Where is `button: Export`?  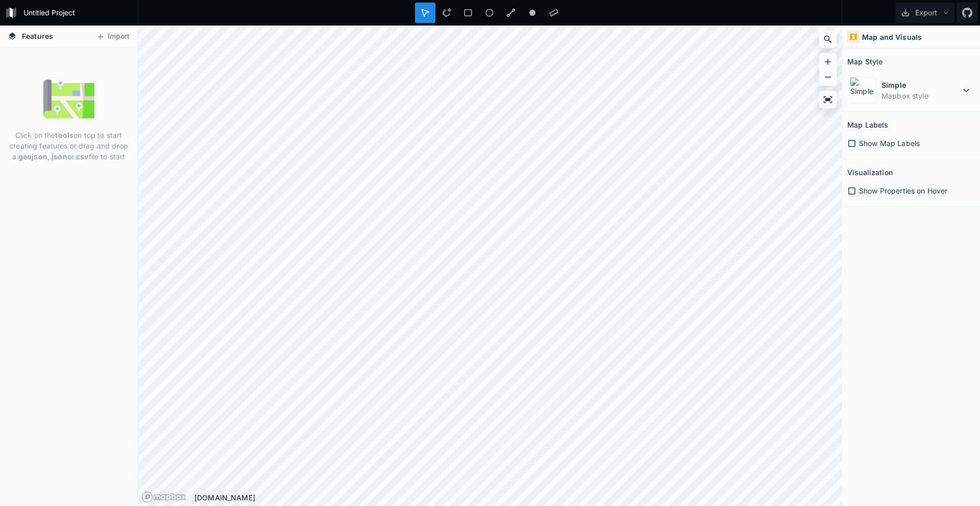 button: Export is located at coordinates (925, 13).